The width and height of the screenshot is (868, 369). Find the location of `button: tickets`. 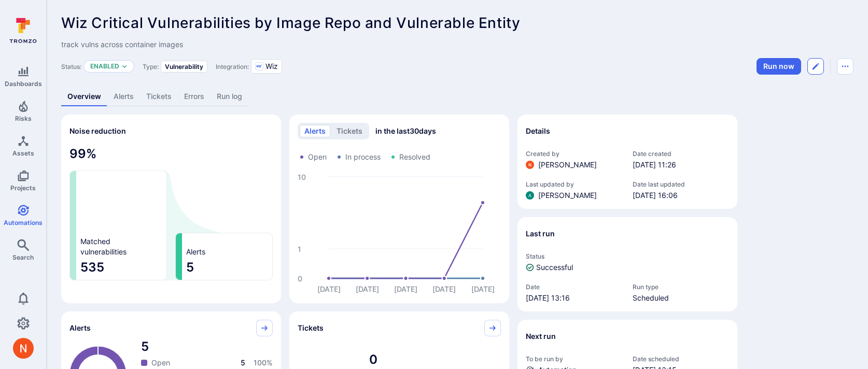

button: tickets is located at coordinates (350, 131).